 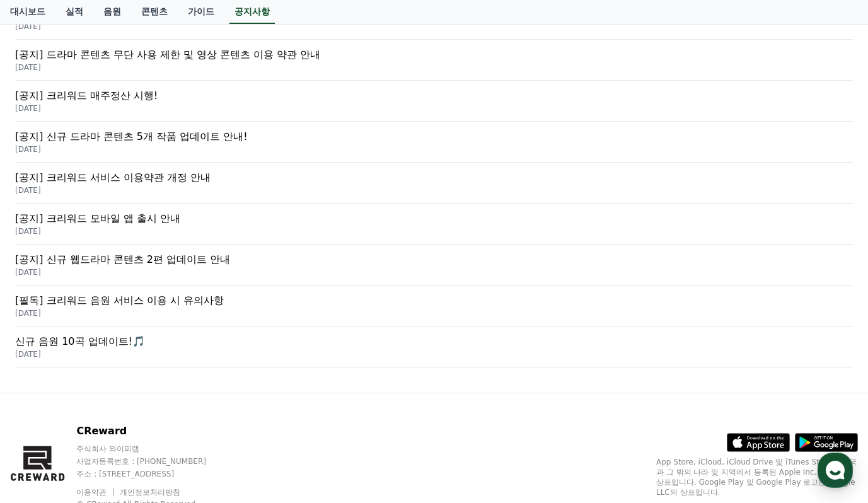 I want to click on p: [공지] 크리워드 서비스 이용약관 개정 안내, so click(x=434, y=178).